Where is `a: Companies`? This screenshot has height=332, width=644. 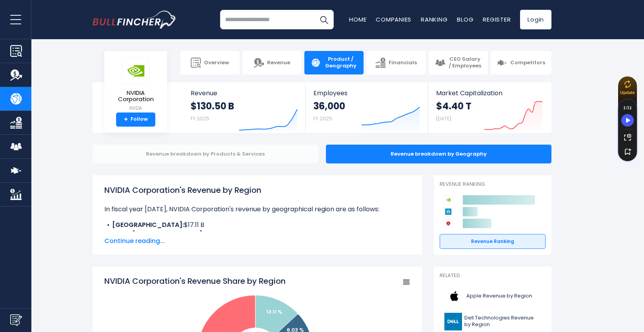
a: Companies is located at coordinates (393, 19).